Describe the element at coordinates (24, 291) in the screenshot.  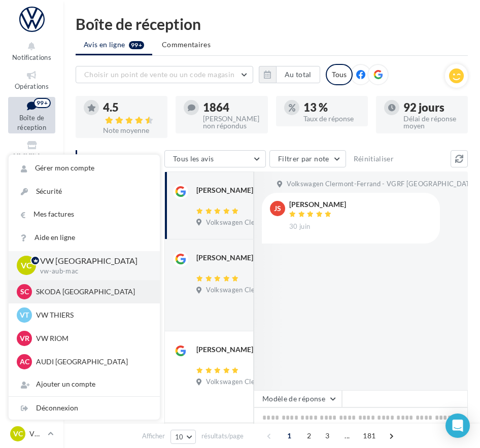
I see `span: SC` at that location.